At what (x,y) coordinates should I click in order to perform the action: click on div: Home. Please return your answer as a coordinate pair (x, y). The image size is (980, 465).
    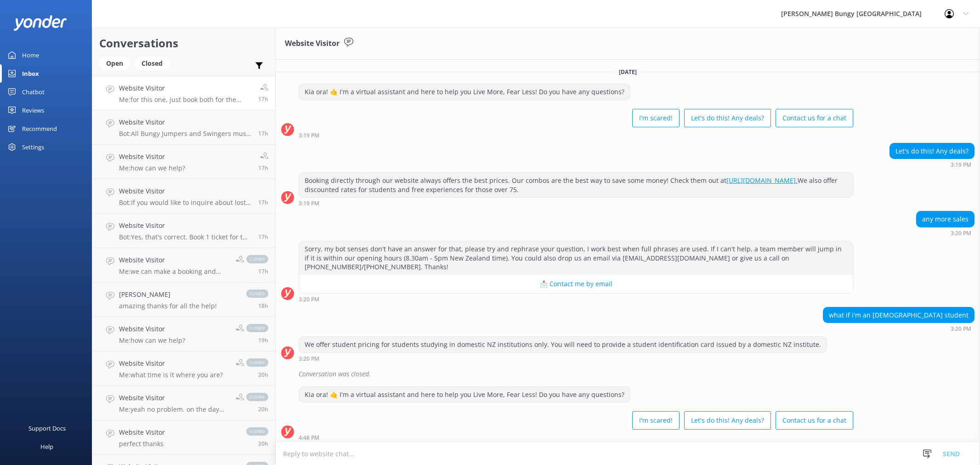
    Looking at the image, I should click on (30, 55).